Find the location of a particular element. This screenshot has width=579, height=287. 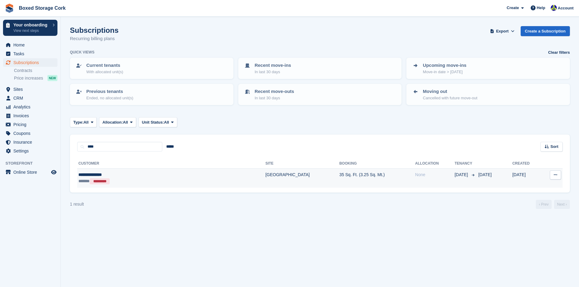

a: Preview store is located at coordinates (54, 172).